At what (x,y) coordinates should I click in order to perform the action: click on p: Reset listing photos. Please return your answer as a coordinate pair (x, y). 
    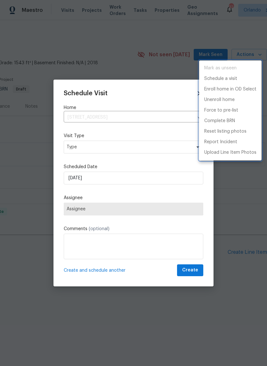
    Looking at the image, I should click on (225, 132).